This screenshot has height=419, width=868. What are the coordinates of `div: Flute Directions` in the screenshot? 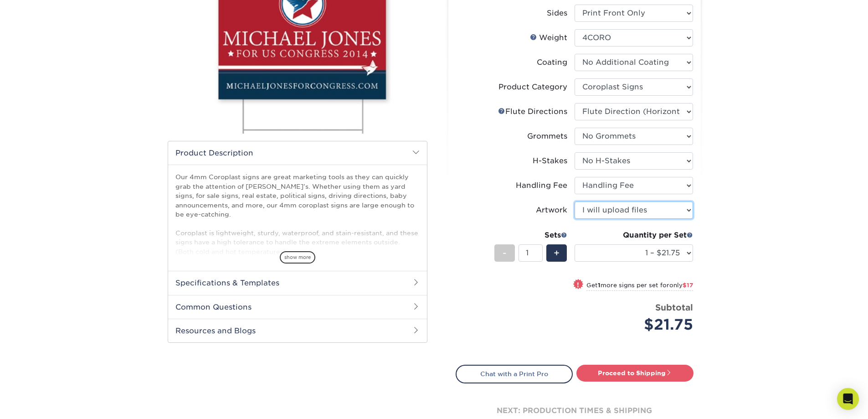 It's located at (533, 112).